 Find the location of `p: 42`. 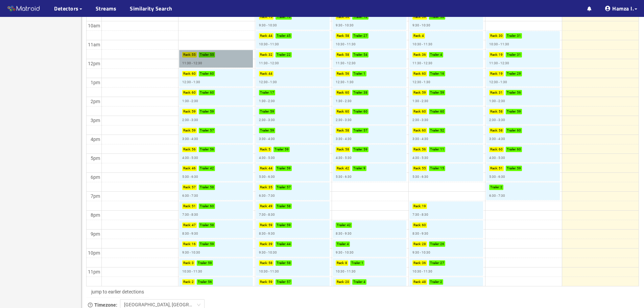

p: 42 is located at coordinates (212, 168).